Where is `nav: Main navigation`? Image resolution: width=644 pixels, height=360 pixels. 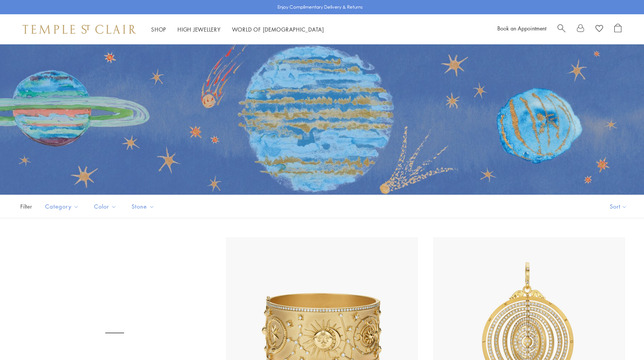 nav: Main navigation is located at coordinates (238, 29).